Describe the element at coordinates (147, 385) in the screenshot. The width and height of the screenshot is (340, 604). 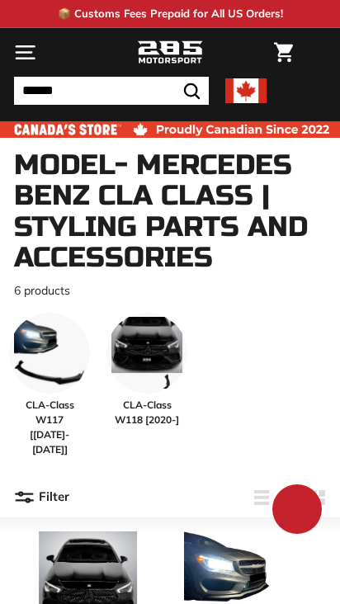
I see `a: CLA-Class W118 [2020-]` at that location.